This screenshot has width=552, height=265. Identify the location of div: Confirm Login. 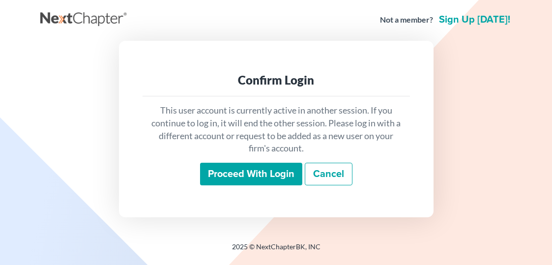
(276, 80).